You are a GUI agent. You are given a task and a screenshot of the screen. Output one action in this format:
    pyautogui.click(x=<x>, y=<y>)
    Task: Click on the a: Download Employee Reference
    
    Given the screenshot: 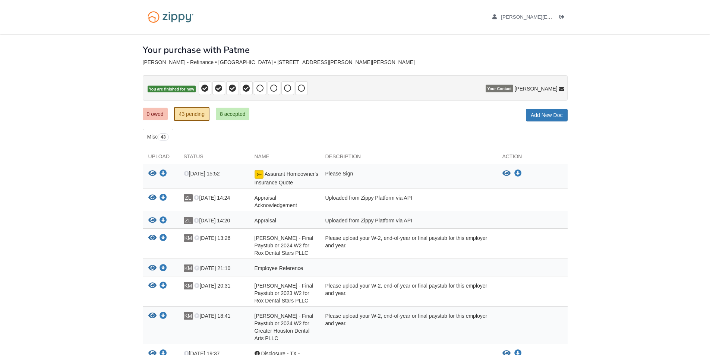 What is the action you would take?
    pyautogui.click(x=163, y=269)
    